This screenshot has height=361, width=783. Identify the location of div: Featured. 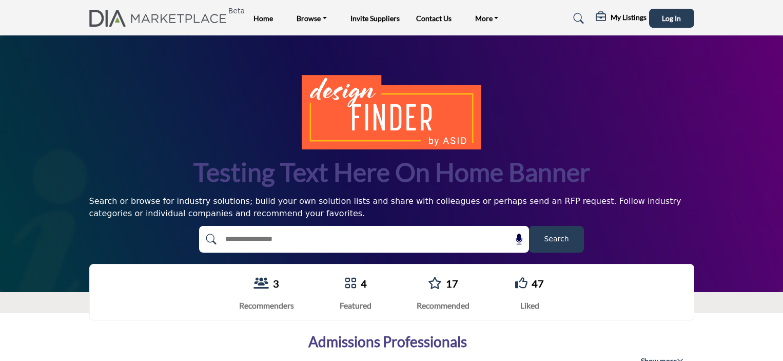
(355, 305).